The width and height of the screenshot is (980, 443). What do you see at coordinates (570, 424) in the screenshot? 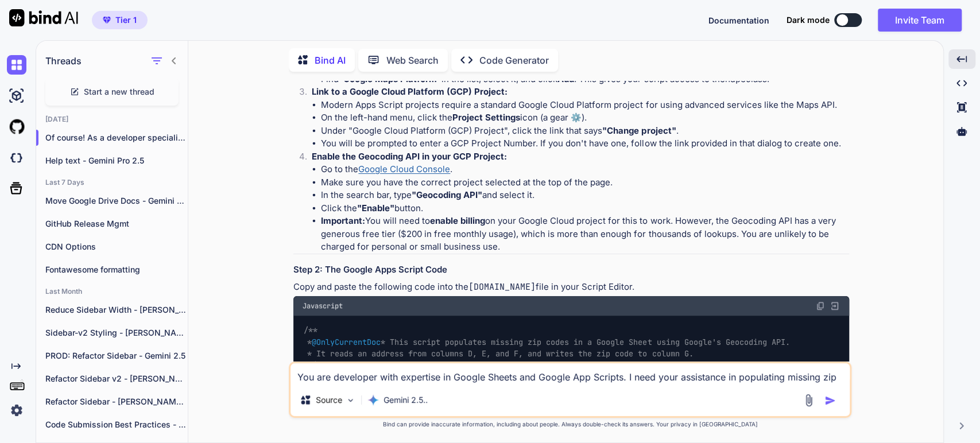
I see `p: Bind can provide inaccurate information, including about people. Always double-check its answers....` at bounding box center [570, 424].